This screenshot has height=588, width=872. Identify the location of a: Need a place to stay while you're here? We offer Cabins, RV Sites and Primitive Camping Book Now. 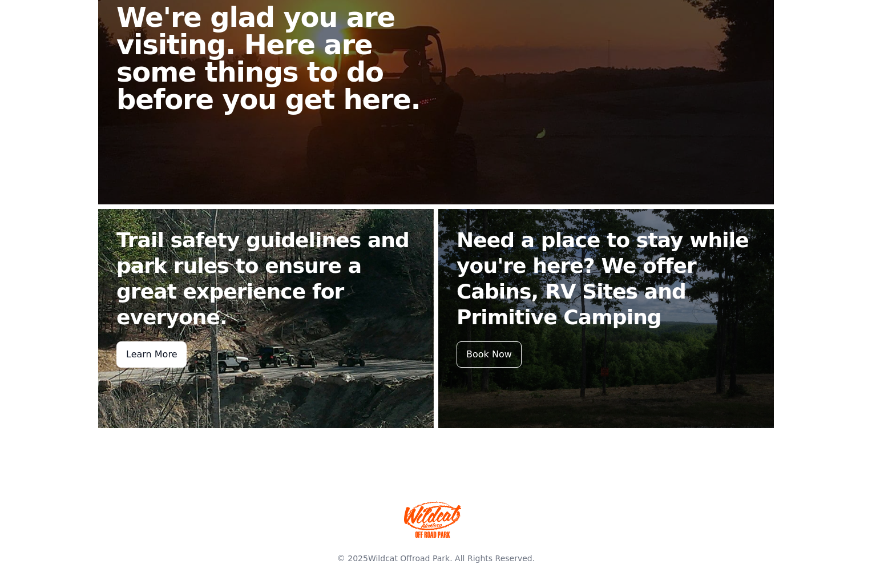
(606, 319).